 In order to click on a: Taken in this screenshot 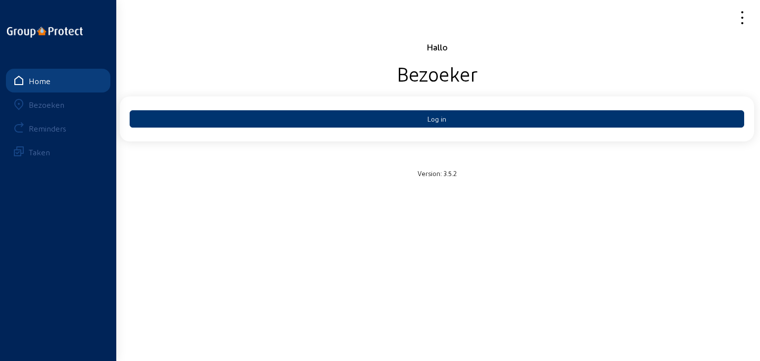, I will do `click(58, 152)`.